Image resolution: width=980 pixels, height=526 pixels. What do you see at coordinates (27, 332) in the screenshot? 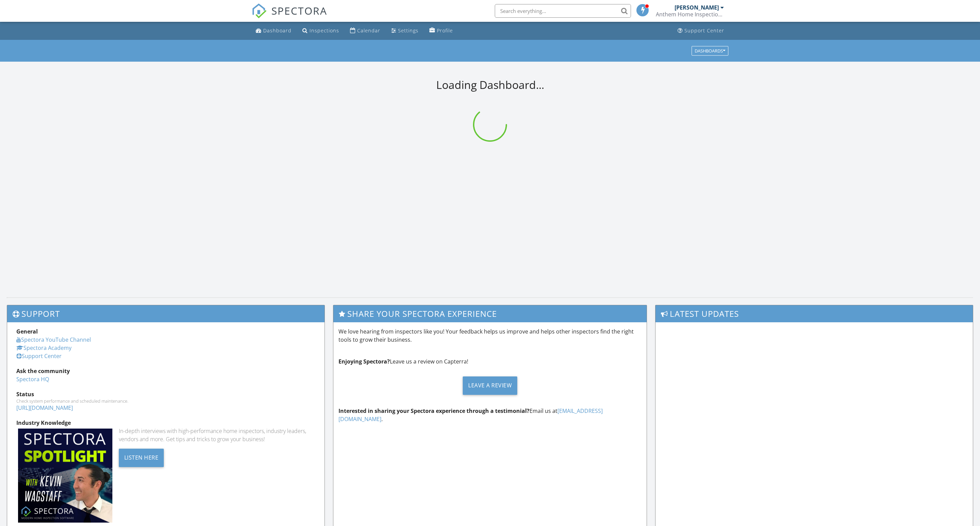
I see `strong: General` at bounding box center [27, 332].